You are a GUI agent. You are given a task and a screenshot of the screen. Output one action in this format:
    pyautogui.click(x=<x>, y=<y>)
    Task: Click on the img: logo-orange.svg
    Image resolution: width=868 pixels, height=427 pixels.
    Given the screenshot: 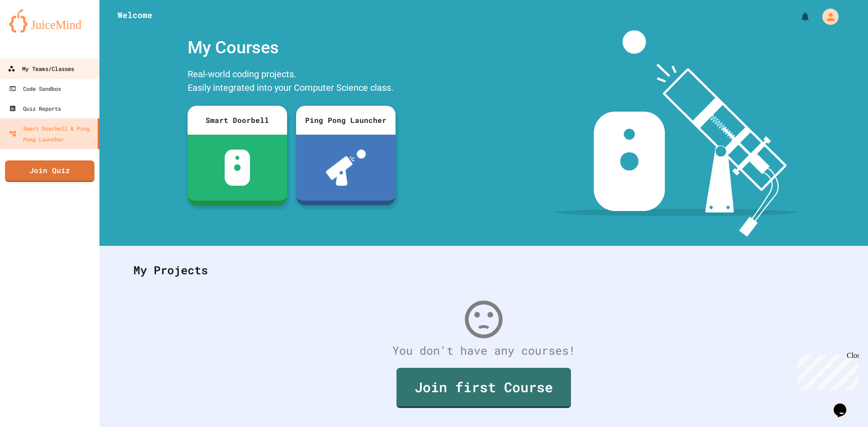 What is the action you would take?
    pyautogui.click(x=50, y=21)
    